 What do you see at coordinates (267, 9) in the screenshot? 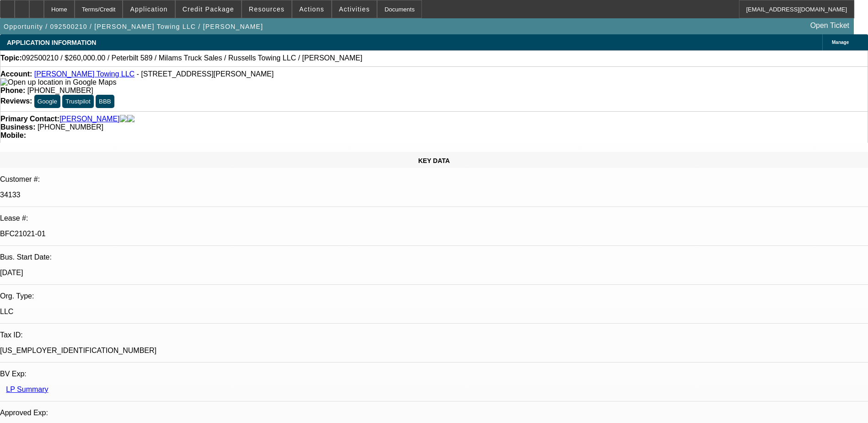
I see `span: Resources` at bounding box center [267, 9].